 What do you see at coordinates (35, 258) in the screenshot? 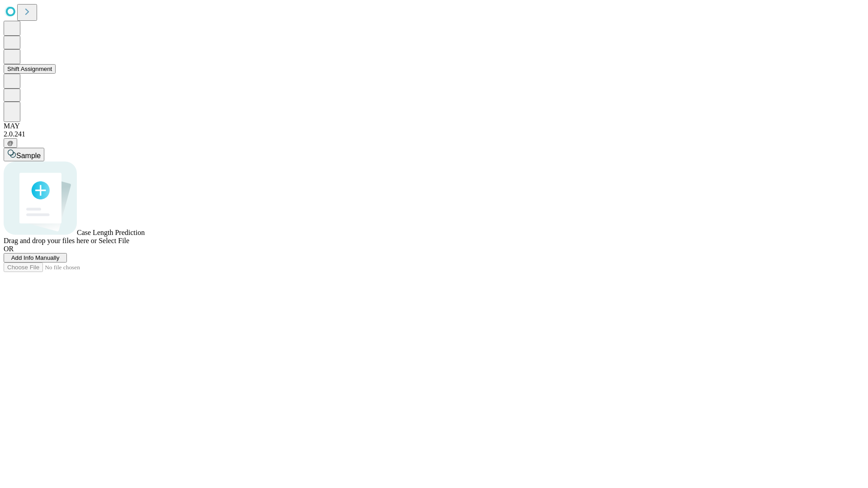
I see `button: Add Info Manually` at bounding box center [35, 258].